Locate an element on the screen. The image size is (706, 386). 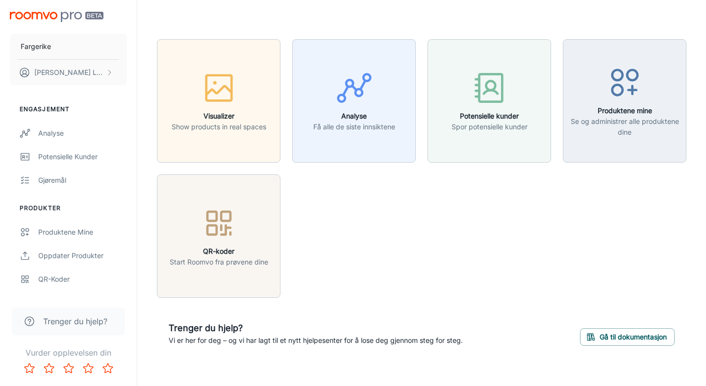
div: Oppdater produkter is located at coordinates (82, 256).